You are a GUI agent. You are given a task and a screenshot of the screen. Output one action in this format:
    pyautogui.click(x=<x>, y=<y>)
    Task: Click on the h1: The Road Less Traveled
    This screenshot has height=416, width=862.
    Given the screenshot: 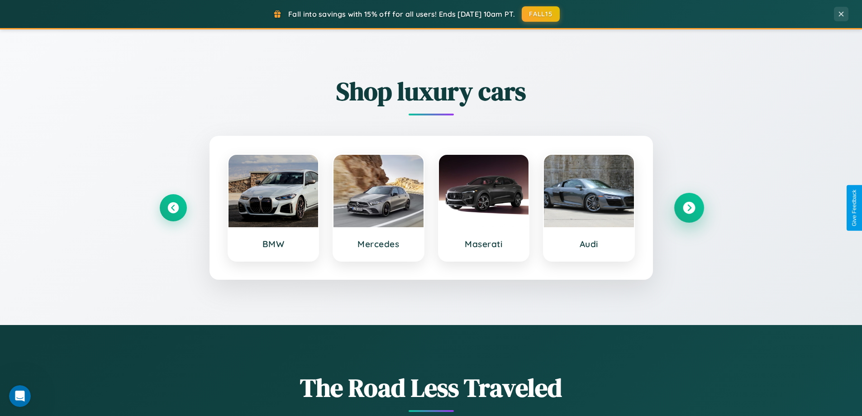 What is the action you would take?
    pyautogui.click(x=431, y=387)
    